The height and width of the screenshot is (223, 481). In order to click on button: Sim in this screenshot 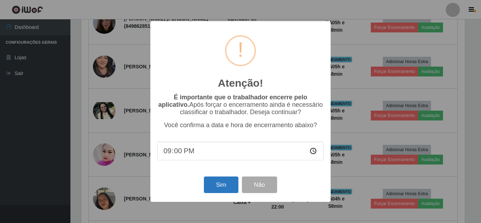, I will do `click(221, 184)`.